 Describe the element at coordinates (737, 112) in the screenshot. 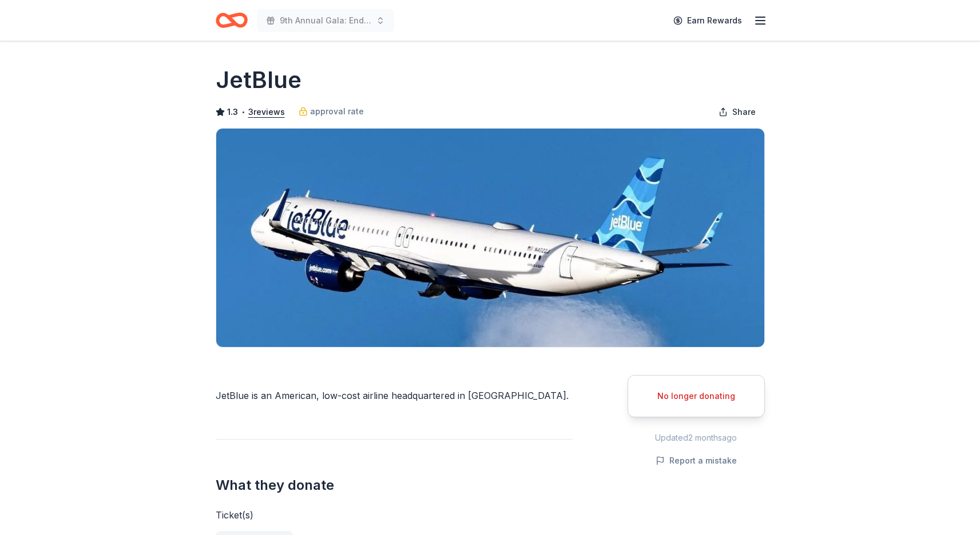

I see `button: Share` at that location.